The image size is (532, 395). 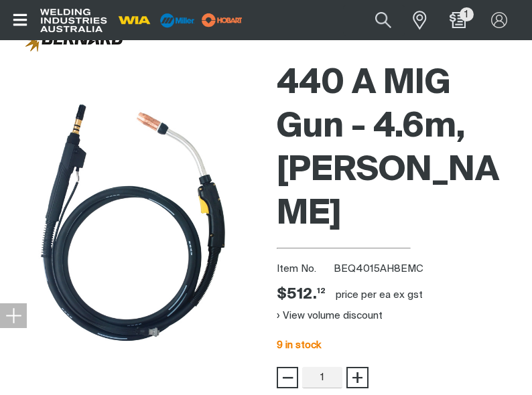 What do you see at coordinates (299, 344) in the screenshot?
I see `span: 9 in stock` at bounding box center [299, 344].